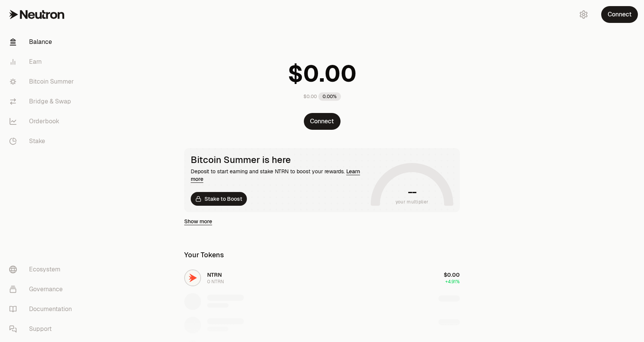 Image resolution: width=644 pixels, height=342 pixels. I want to click on div: Bitcoin Summer is here, so click(279, 160).